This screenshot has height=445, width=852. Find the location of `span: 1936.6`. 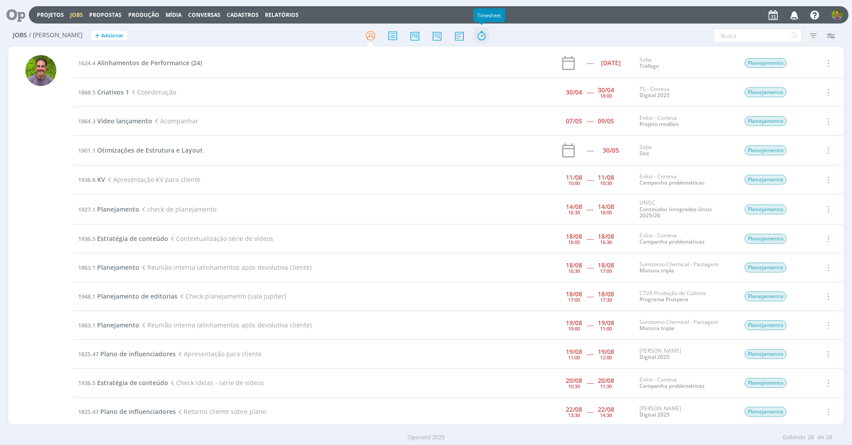

span: 1936.6 is located at coordinates (87, 180).